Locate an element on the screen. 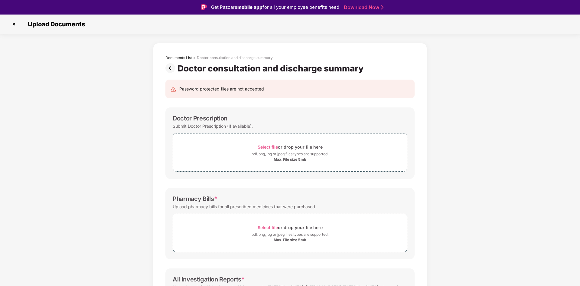 Image resolution: width=580 pixels, height=286 pixels. div: Pharmacy Bills is located at coordinates (195, 199).